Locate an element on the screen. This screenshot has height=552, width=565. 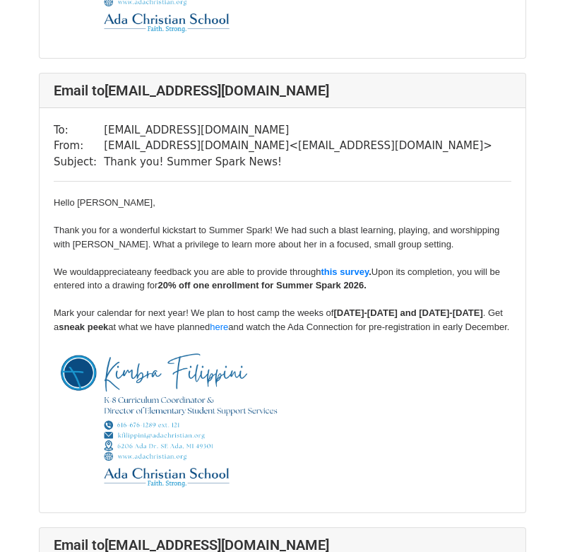
td: From: is located at coordinates (78, 146).